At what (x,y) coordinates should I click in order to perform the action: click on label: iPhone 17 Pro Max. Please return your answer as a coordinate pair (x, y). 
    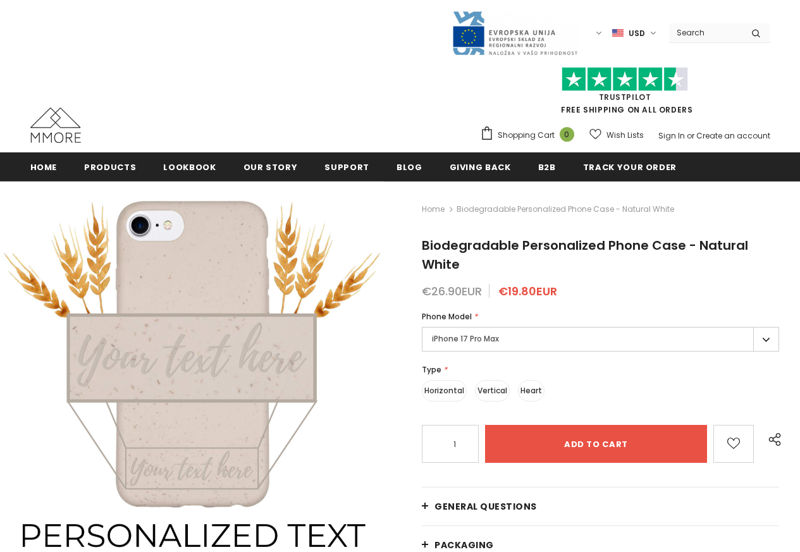
    Looking at the image, I should click on (600, 339).